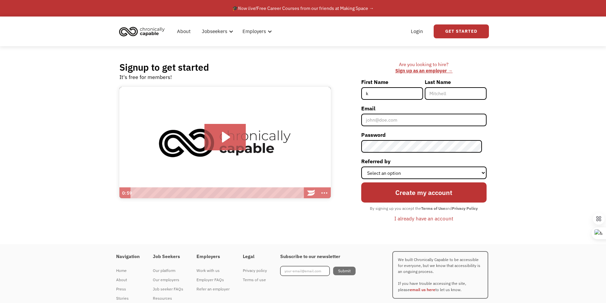 Image resolution: width=606 pixels, height=303 pixels. I want to click on input: john@doe.com, so click(424, 120).